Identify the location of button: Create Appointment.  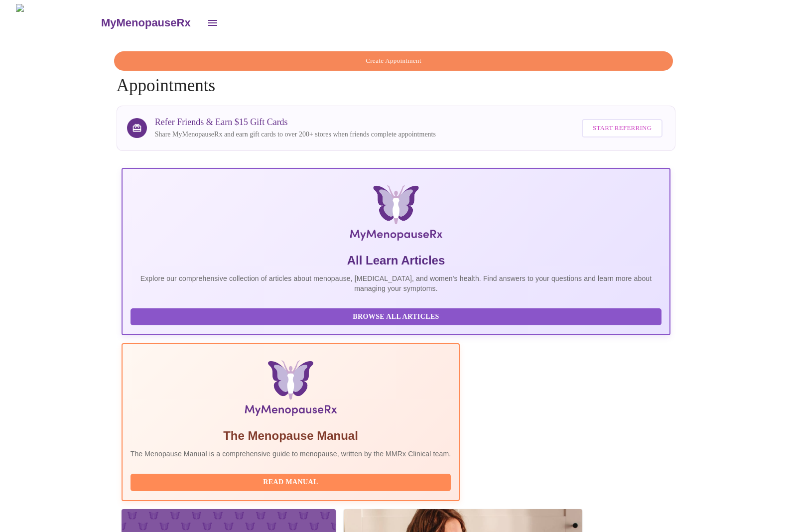
(394, 61).